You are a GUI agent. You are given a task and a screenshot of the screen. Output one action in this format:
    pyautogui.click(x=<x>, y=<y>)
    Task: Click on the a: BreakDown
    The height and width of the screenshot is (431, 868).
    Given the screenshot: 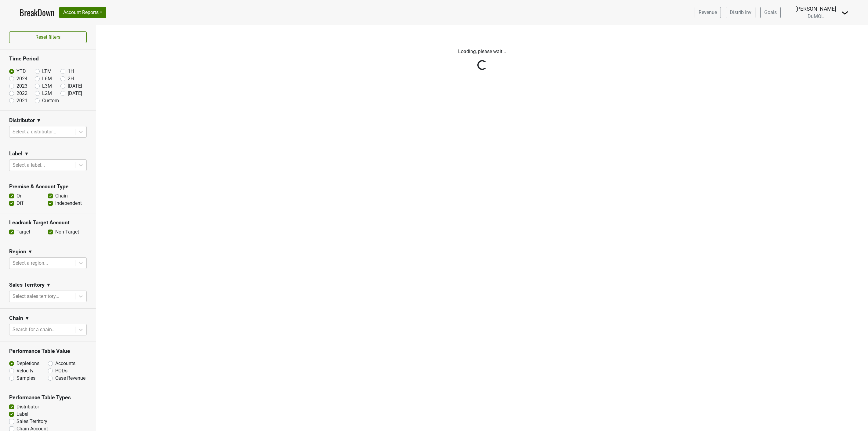 What is the action you would take?
    pyautogui.click(x=37, y=13)
    